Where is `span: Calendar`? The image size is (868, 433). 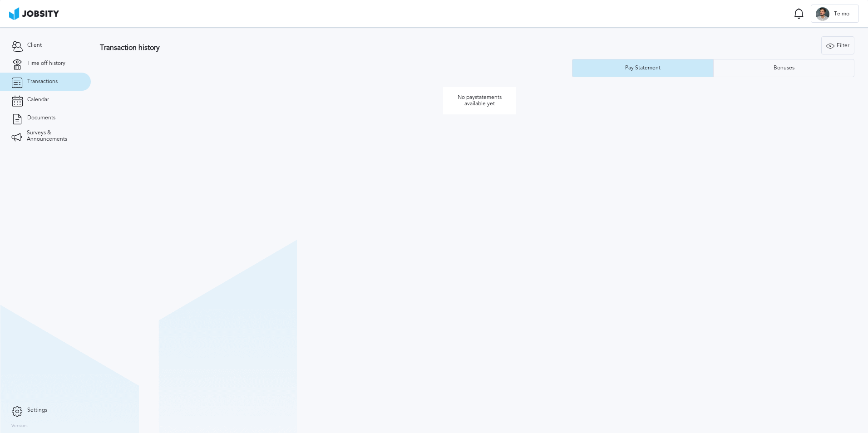
span: Calendar is located at coordinates (38, 100).